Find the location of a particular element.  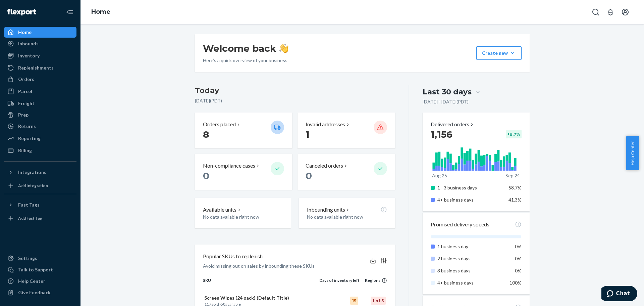

span: Chat is located at coordinates (21, 8).